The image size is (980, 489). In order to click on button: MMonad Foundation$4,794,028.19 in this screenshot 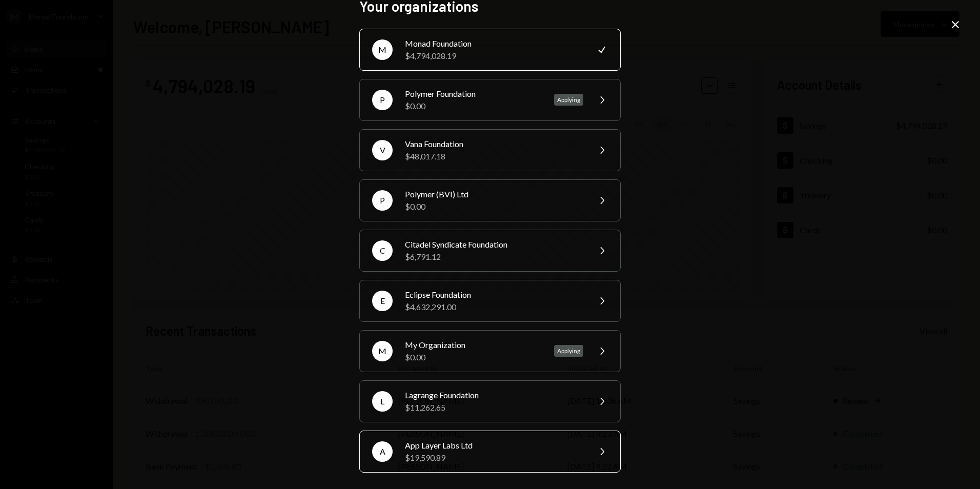, I will do `click(490, 50)`.